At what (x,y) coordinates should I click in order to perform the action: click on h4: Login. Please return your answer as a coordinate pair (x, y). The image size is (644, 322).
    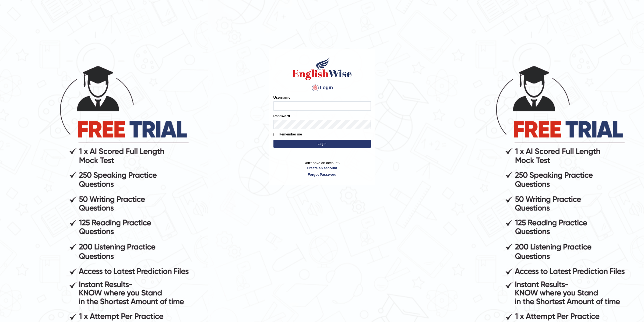
    Looking at the image, I should click on (322, 88).